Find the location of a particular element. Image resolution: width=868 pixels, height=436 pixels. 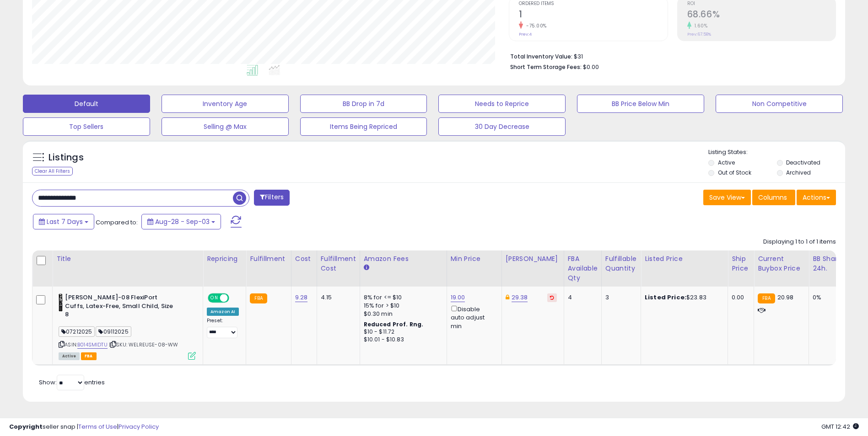

div: Title is located at coordinates (128, 259).